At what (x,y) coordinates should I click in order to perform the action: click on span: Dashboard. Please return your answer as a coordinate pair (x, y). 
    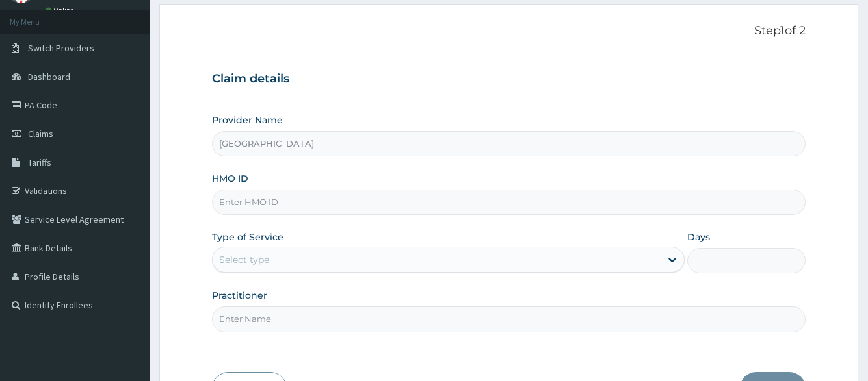
    Looking at the image, I should click on (49, 76).